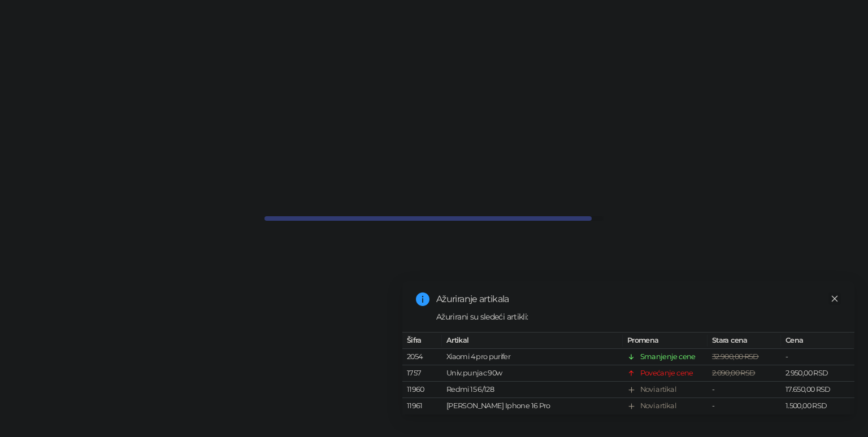  I want to click on td: 2.950,00 RSD, so click(818, 374).